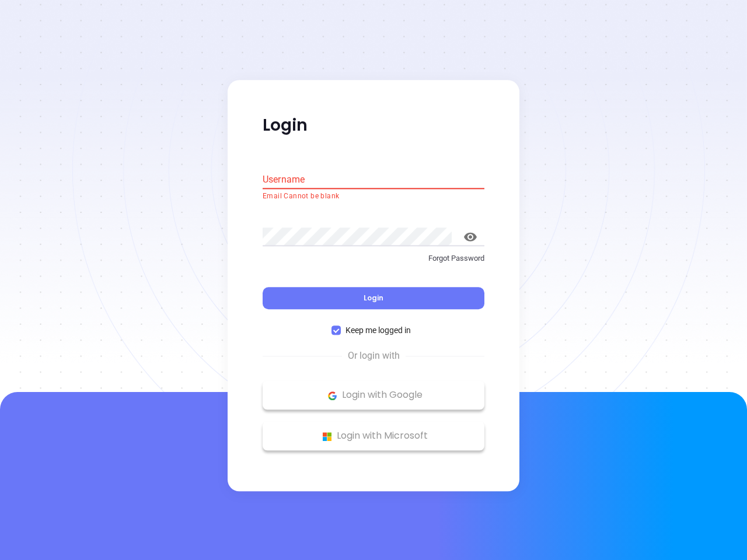 The width and height of the screenshot is (747, 560). What do you see at coordinates (332, 396) in the screenshot?
I see `img: Google Logo` at bounding box center [332, 396].